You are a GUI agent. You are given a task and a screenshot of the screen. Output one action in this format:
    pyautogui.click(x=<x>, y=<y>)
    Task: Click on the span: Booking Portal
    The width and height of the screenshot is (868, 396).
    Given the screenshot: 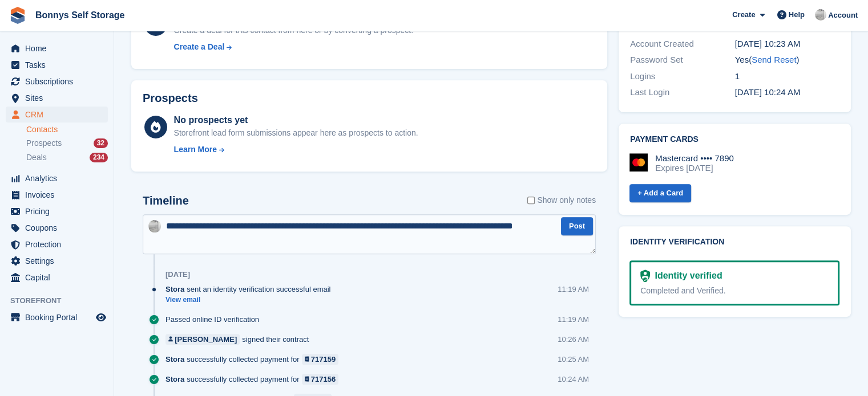 What is the action you would take?
    pyautogui.click(x=60, y=318)
    